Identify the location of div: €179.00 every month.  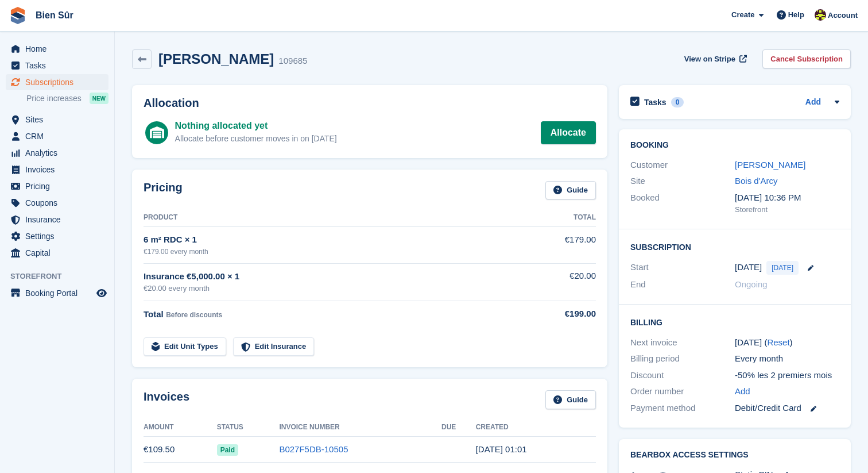
(334, 252).